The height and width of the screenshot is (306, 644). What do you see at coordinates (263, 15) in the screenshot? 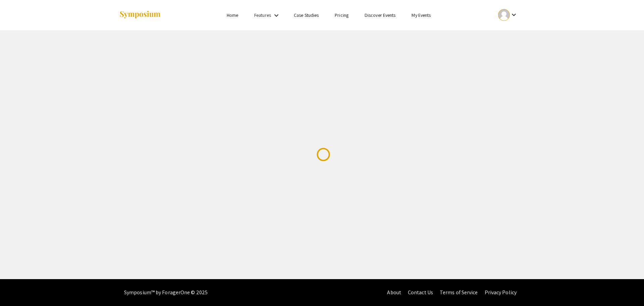
I see `a: Features` at bounding box center [263, 15].